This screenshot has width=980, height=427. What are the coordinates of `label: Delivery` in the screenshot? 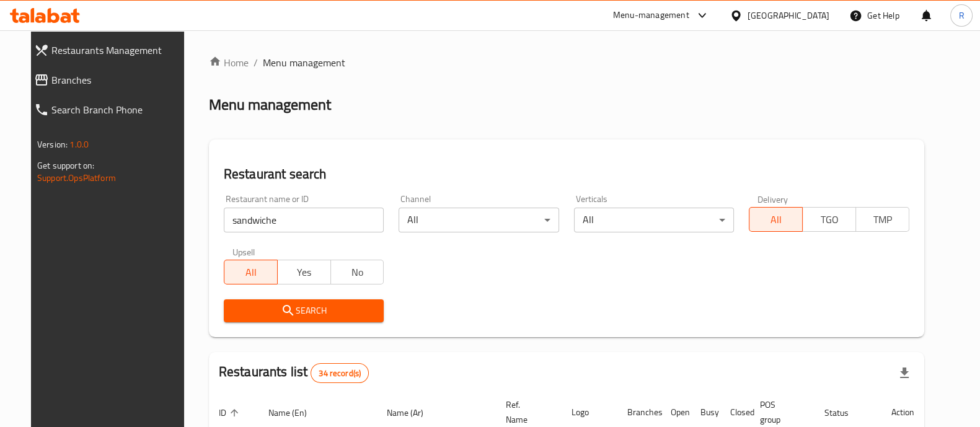 It's located at (773, 199).